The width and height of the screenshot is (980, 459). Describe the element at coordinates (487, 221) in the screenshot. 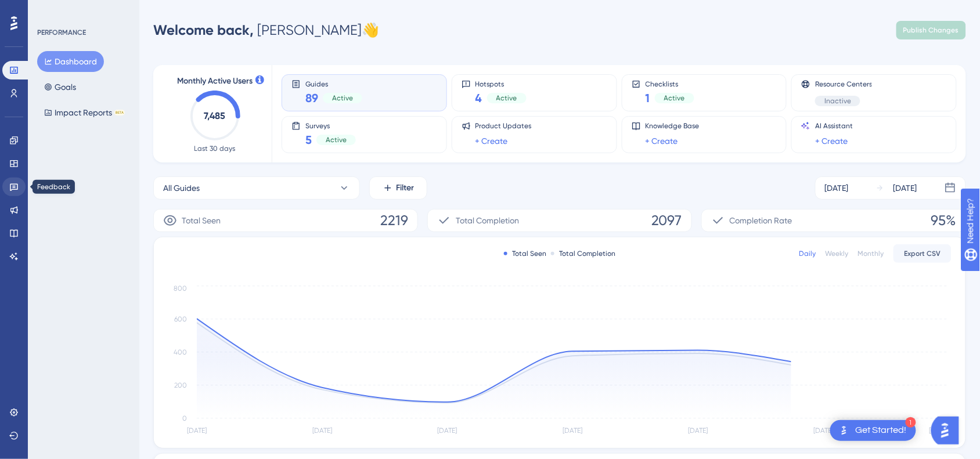

I see `span: Total Completion` at that location.